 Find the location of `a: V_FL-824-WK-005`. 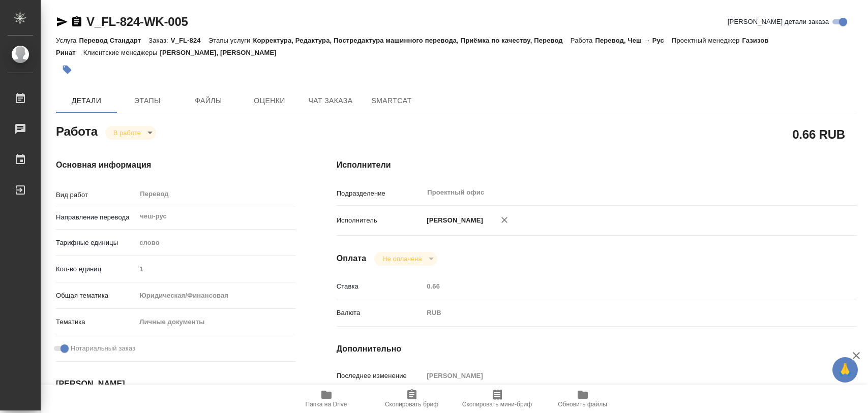

a: V_FL-824-WK-005 is located at coordinates (137, 21).